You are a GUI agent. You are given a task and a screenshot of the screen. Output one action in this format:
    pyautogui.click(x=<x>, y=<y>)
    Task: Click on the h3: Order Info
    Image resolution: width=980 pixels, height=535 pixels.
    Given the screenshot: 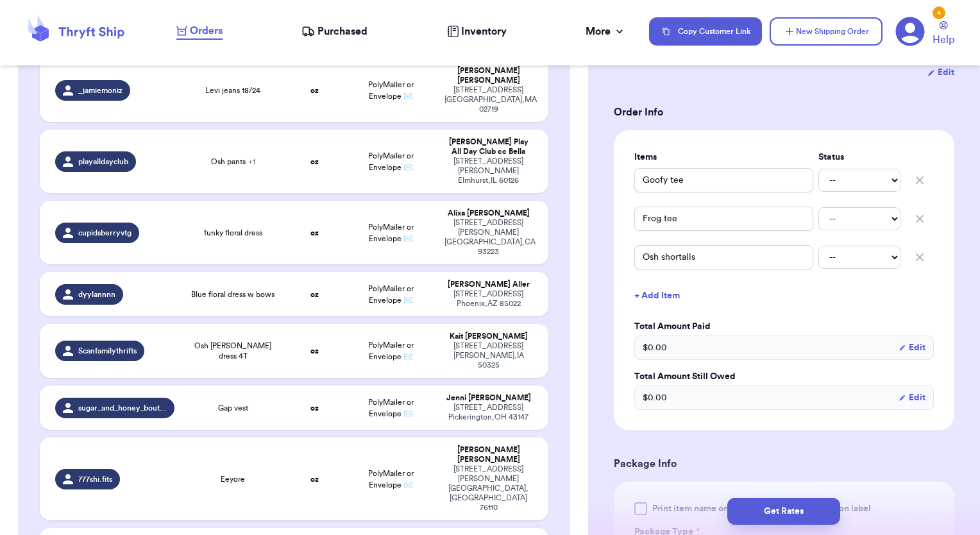 What is the action you would take?
    pyautogui.click(x=783, y=112)
    